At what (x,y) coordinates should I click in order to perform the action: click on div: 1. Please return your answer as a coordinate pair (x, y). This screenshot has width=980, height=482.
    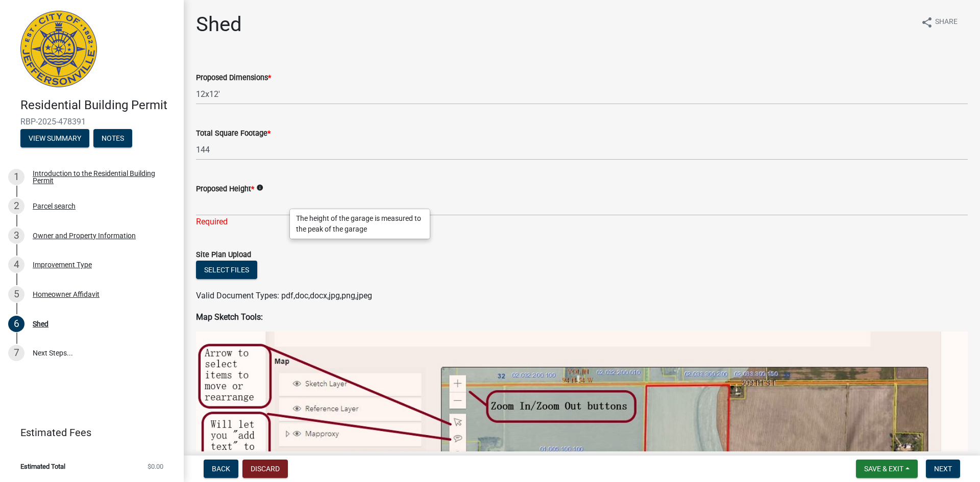
    Looking at the image, I should click on (16, 177).